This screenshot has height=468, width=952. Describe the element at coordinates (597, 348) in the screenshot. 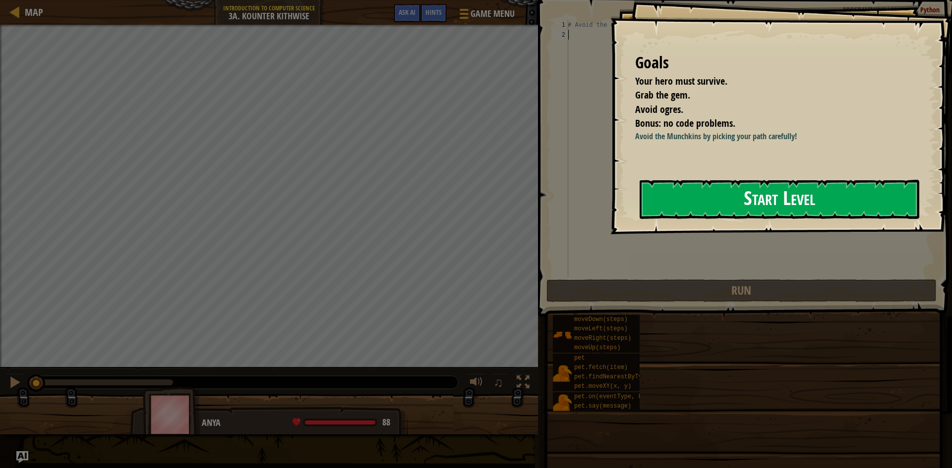

I see `span: moveUp(steps)` at that location.